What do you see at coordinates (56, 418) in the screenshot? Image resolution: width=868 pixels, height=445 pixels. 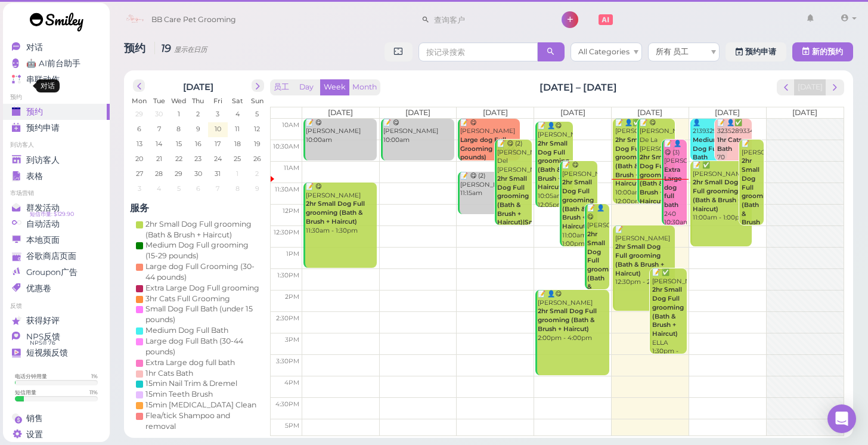 I see `a: 销售` at bounding box center [56, 418].